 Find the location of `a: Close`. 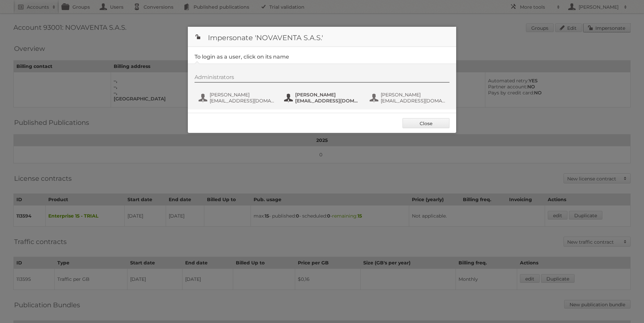

a: Close is located at coordinates (426, 124).